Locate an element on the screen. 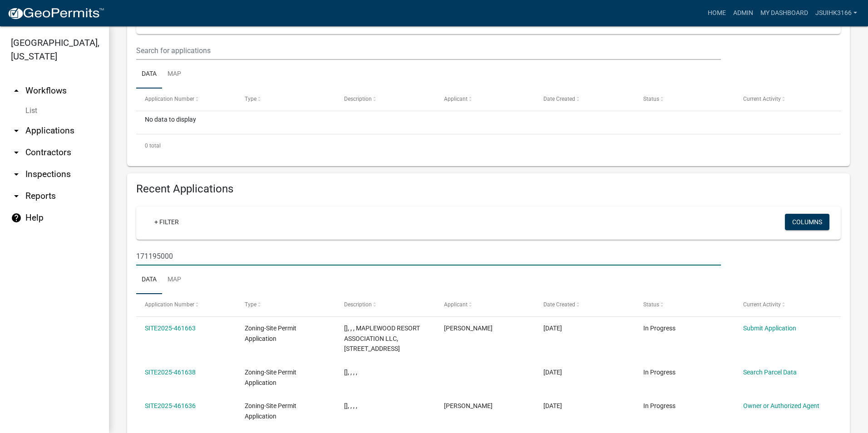 Image resolution: width=868 pixels, height=433 pixels. a: My Dashboard is located at coordinates (784, 13).